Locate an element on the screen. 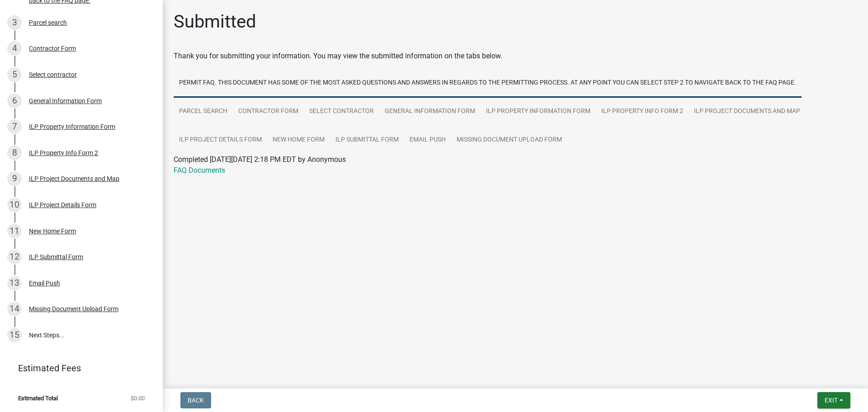 The height and width of the screenshot is (412, 868). div: General Information Form is located at coordinates (65, 101).